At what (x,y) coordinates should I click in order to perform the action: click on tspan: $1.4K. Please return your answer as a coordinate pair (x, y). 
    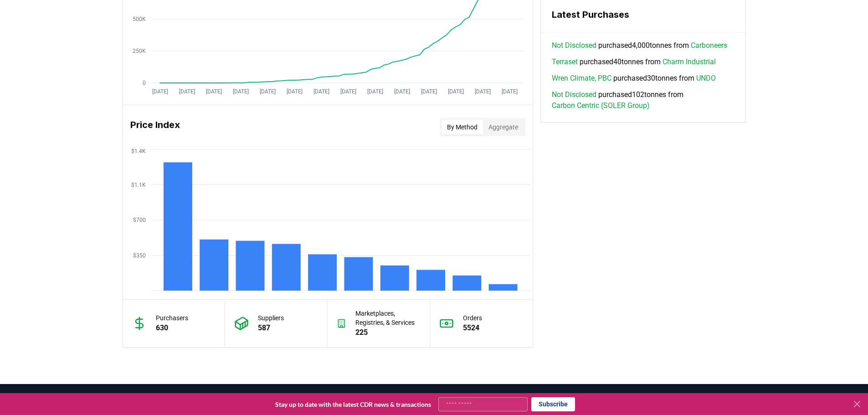
    Looking at the image, I should click on (139, 152).